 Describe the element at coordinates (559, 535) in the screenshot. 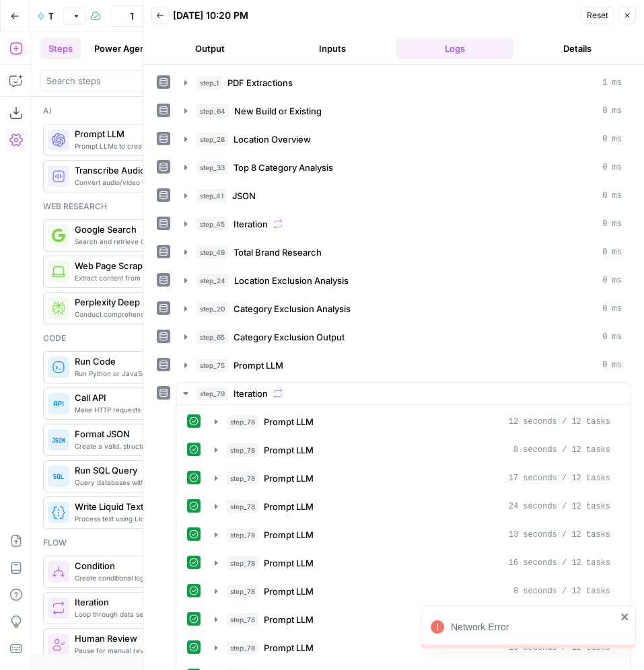

I see `span: 13 seconds / 12 tasks` at that location.